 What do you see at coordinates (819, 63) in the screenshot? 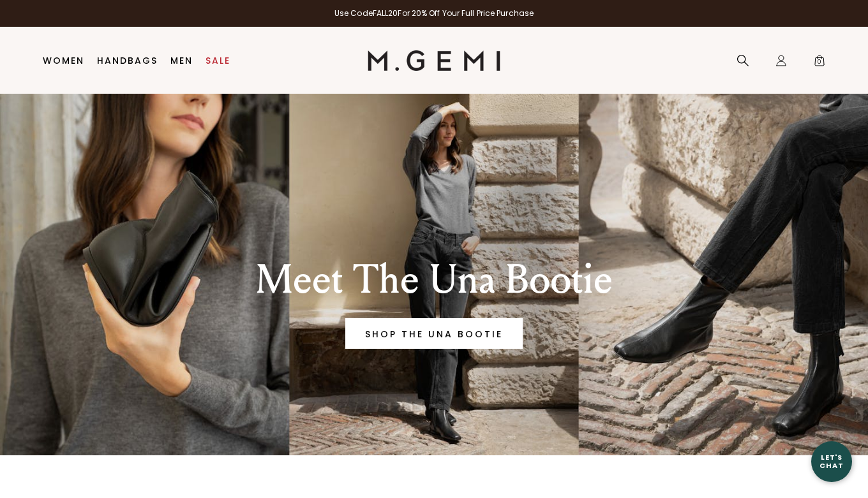
I see `span: 0` at bounding box center [819, 63].